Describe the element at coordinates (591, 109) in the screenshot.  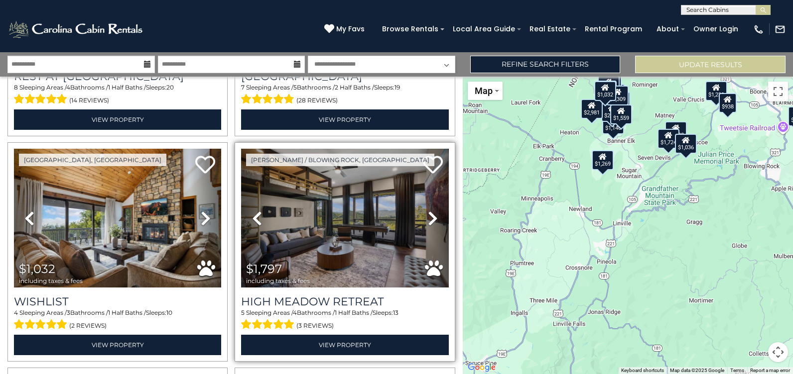
I see `div: $2,981` at that location.